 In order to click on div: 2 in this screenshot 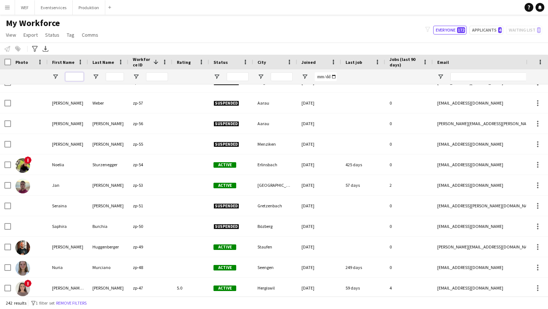, I will do `click(409, 185)`.